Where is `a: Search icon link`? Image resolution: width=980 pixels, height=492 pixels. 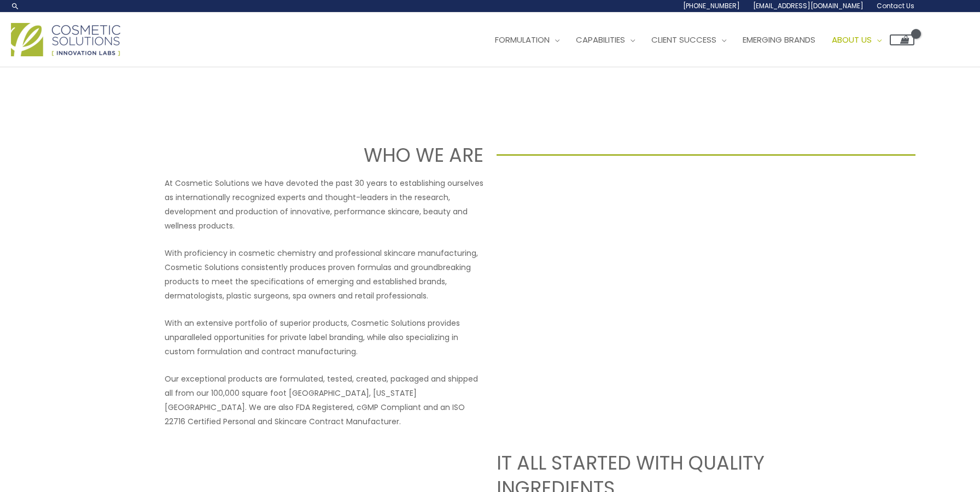 a: Search icon link is located at coordinates (15, 6).